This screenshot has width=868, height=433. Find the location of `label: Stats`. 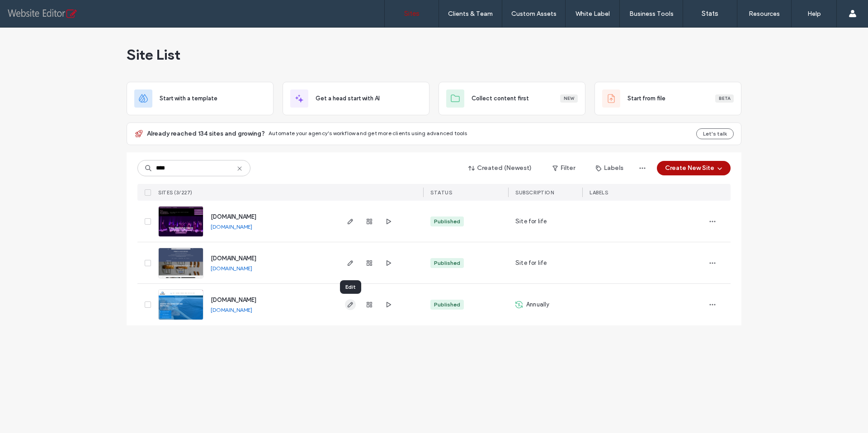

label: Stats is located at coordinates (709, 14).